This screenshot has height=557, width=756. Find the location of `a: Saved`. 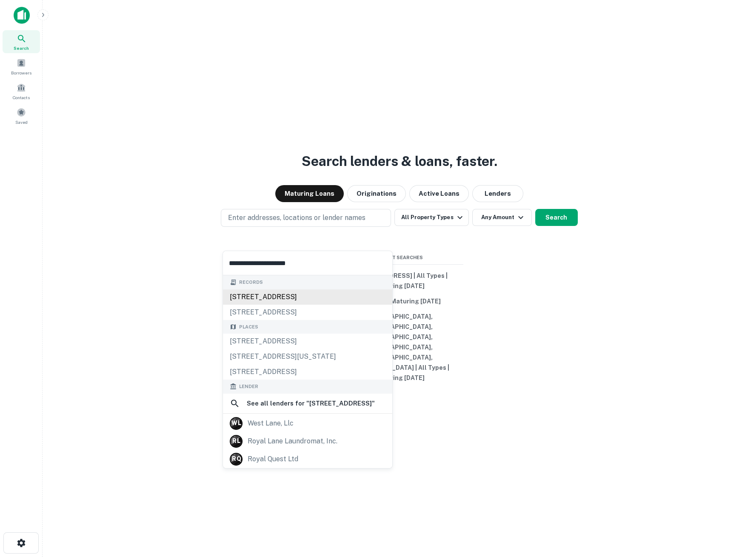

a: Saved is located at coordinates (21, 116).